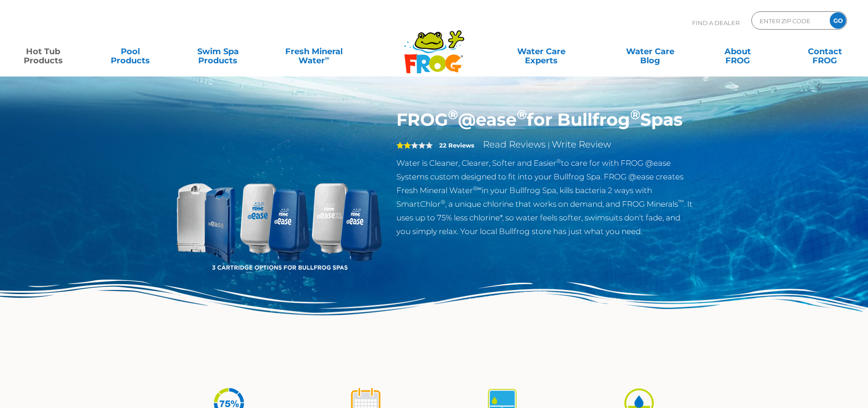  Describe the element at coordinates (457, 145) in the screenshot. I see `strong: 22 Reviews` at that location.